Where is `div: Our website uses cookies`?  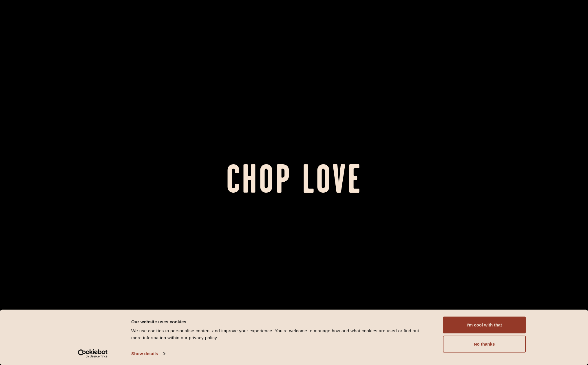 div: Our website uses cookies is located at coordinates (281, 321).